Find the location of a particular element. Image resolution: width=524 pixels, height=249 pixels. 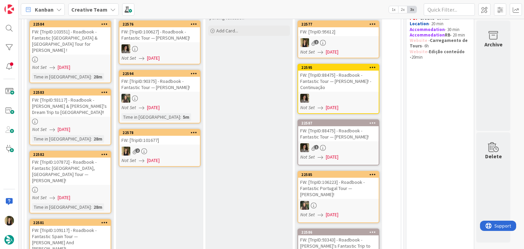

div: Archive is located at coordinates (493, 44).